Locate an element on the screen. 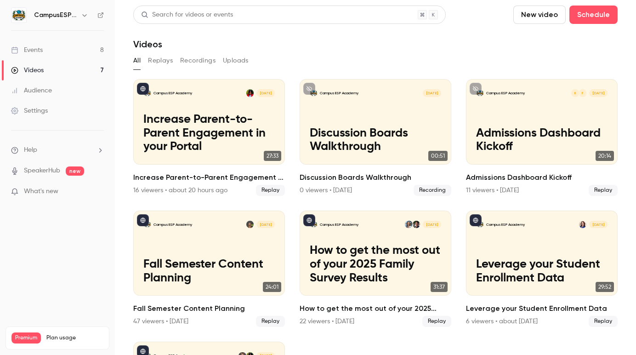  div: Settings is located at coordinates (29, 111).